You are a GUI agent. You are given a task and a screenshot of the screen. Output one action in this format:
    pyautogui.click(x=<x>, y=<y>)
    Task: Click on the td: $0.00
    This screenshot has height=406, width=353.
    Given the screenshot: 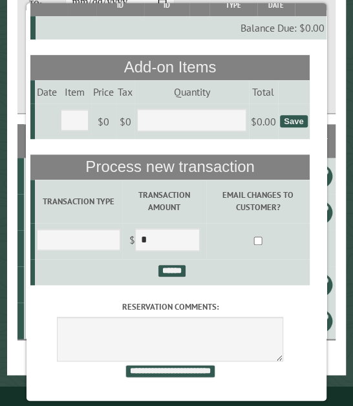 What is the action you would take?
    pyautogui.click(x=263, y=122)
    